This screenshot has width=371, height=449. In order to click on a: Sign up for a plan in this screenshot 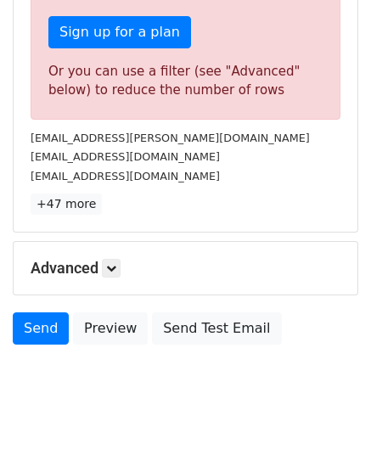, I will do `click(120, 32)`.